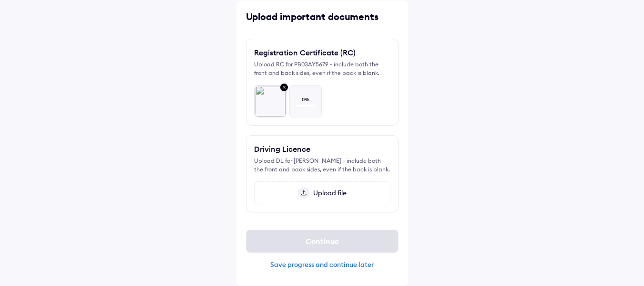 The image size is (644, 286). What do you see at coordinates (322, 17) in the screenshot?
I see `div: Upload important documents` at bounding box center [322, 17].